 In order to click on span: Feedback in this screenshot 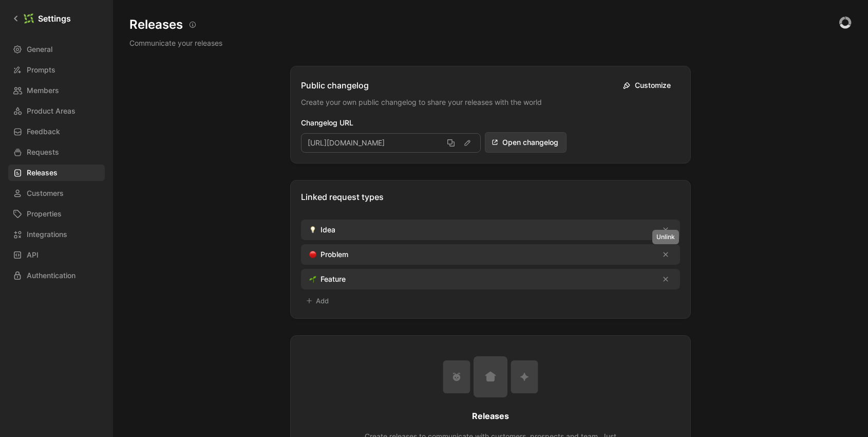, I will do `click(43, 131)`.